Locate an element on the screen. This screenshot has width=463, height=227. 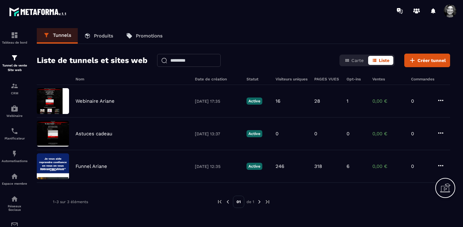
h6: Visiteurs uniques is located at coordinates (292, 79).